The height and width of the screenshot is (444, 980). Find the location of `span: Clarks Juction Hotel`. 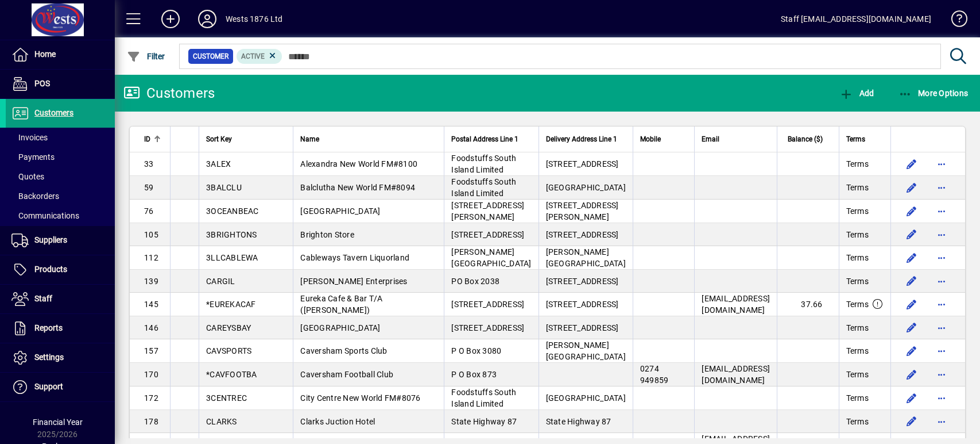

span: Clarks Juction Hotel is located at coordinates (338, 421).